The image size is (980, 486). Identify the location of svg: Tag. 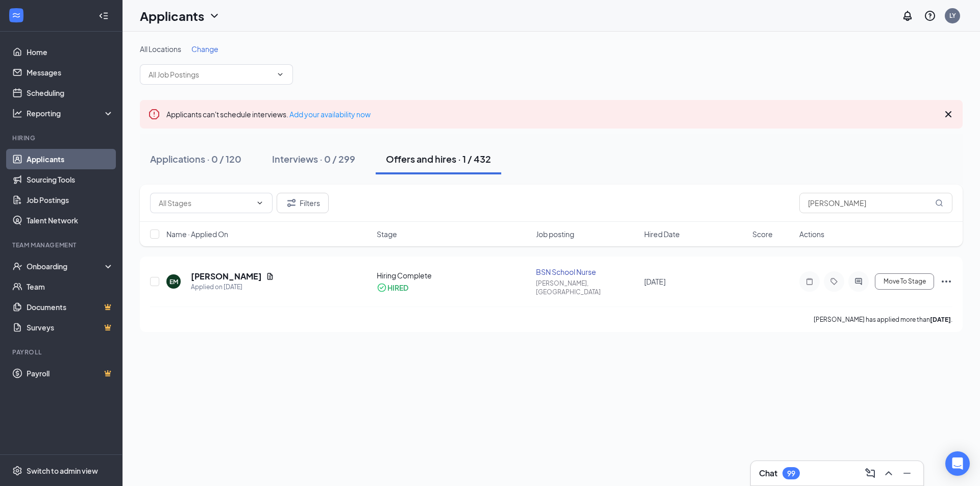
(834, 281).